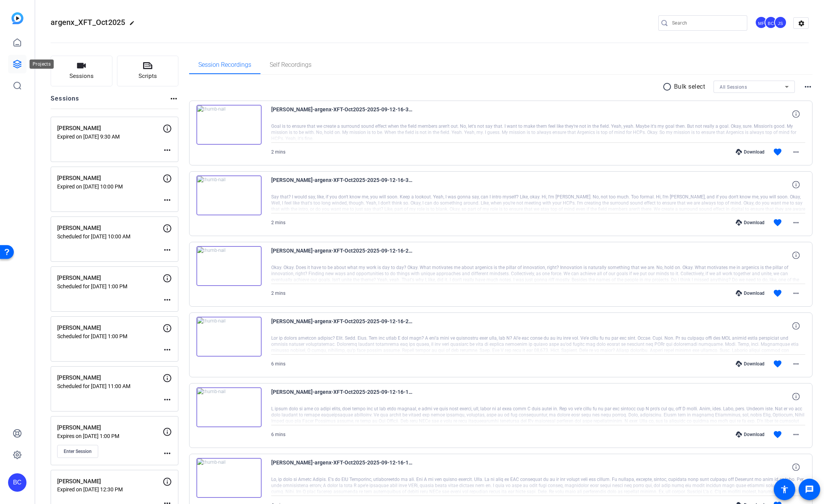 The height and width of the screenshot is (504, 824). What do you see at coordinates (781, 23) in the screenshot?
I see `ngx-avatar: Judy Spier` at bounding box center [781, 23].